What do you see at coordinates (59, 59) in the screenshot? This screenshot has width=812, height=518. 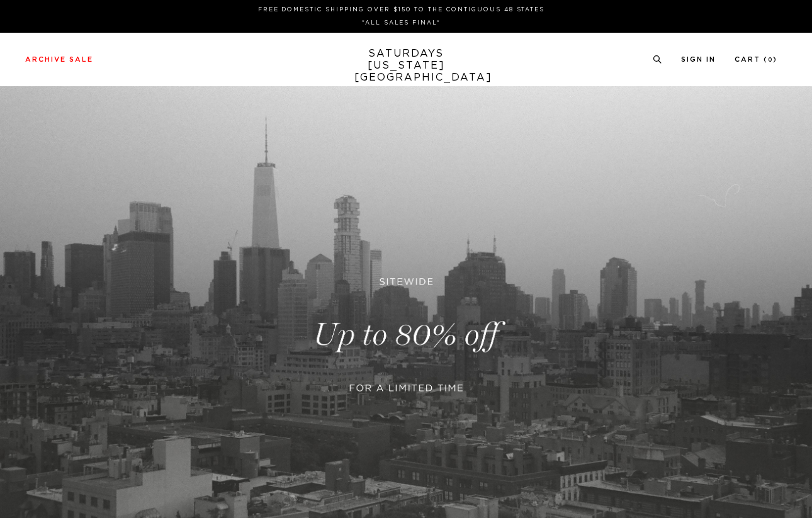 I see `a: Archive Sale` at bounding box center [59, 59].